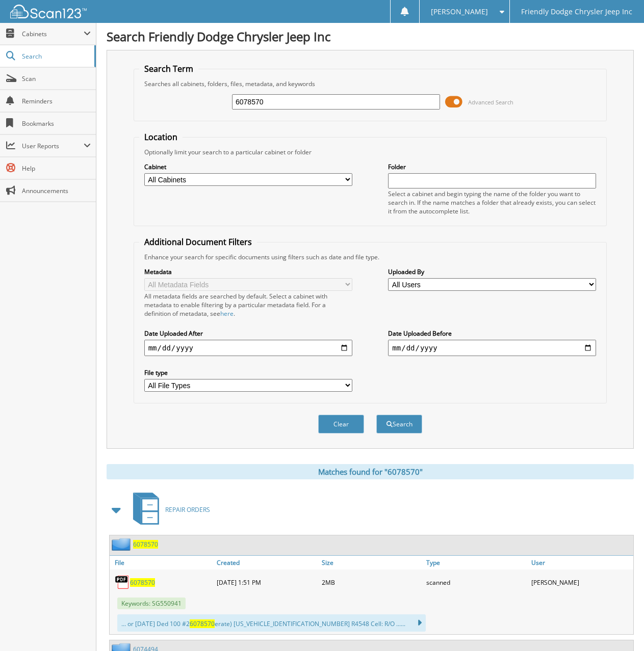  I want to click on a: Created, so click(266, 563).